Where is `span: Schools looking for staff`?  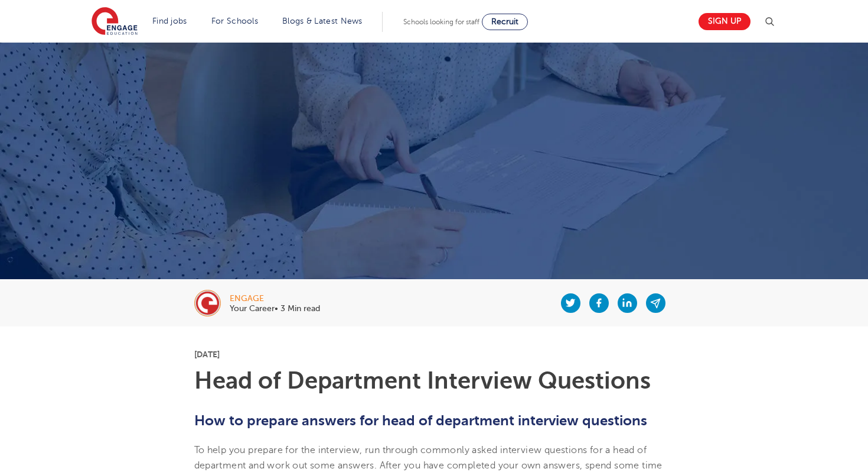 span: Schools looking for staff is located at coordinates (441, 22).